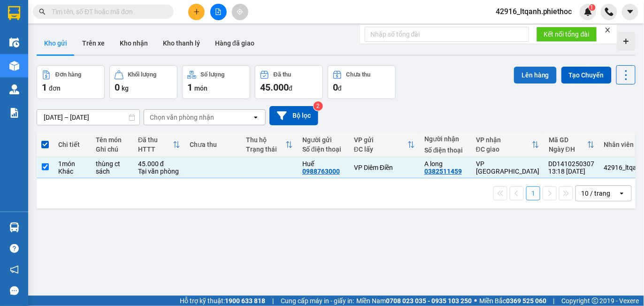 The image size is (644, 306). Describe the element at coordinates (586, 75) in the screenshot. I see `button: Tạo Chuyến` at that location.